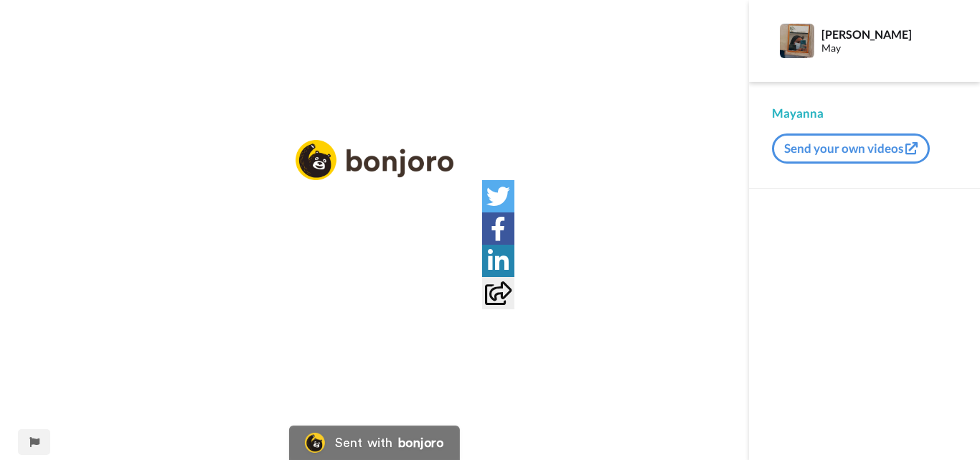 This screenshot has width=980, height=460. What do you see at coordinates (797, 41) in the screenshot?
I see `img: Profile Image` at bounding box center [797, 41].